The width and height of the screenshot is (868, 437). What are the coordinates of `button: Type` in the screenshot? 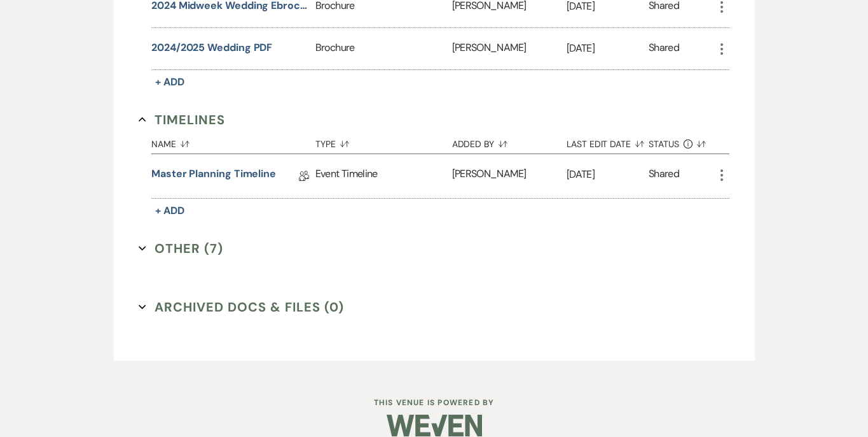 It's located at (384, 141).